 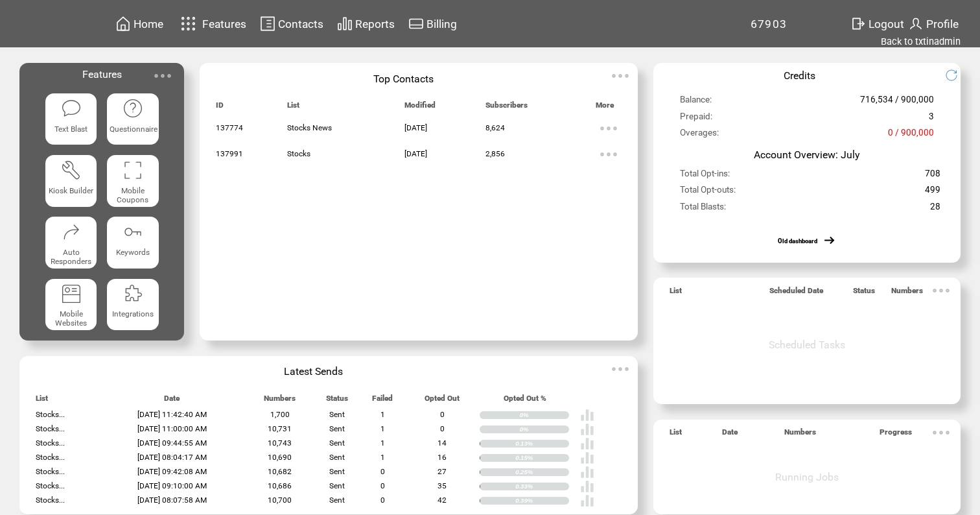 What do you see at coordinates (420, 108) in the screenshot?
I see `span: Modified` at bounding box center [420, 108].